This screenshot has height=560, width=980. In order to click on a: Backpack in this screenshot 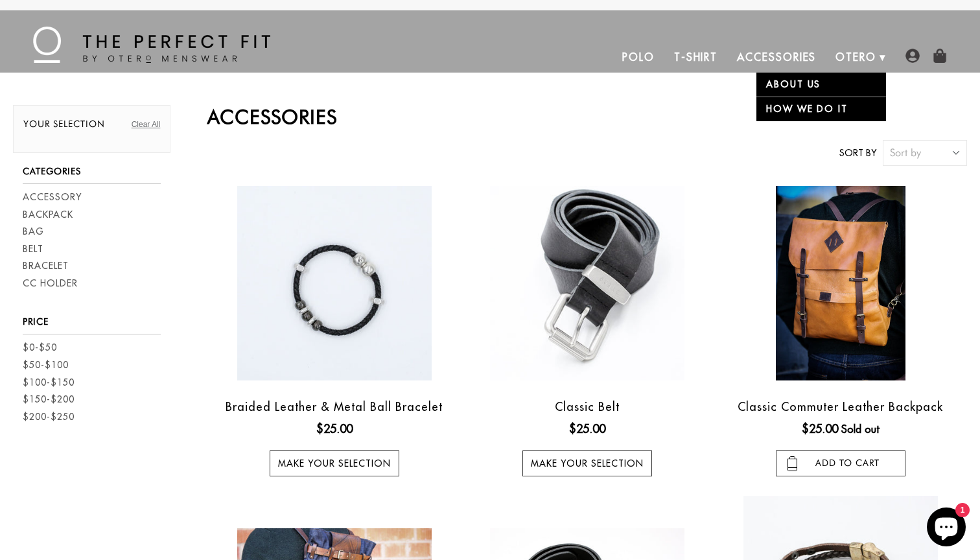, I will do `click(48, 214)`.